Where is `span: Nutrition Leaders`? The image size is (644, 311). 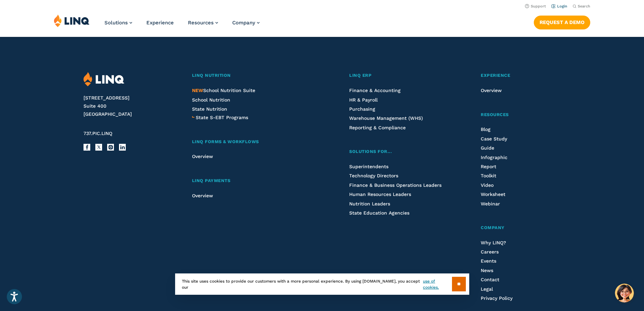 span: Nutrition Leaders is located at coordinates (370, 204).